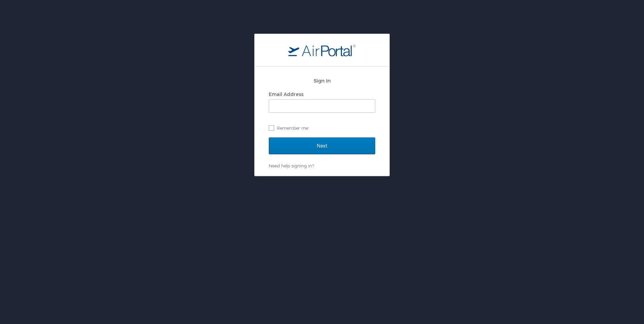 The height and width of the screenshot is (324, 644). I want to click on a: Need help signing in?, so click(291, 166).